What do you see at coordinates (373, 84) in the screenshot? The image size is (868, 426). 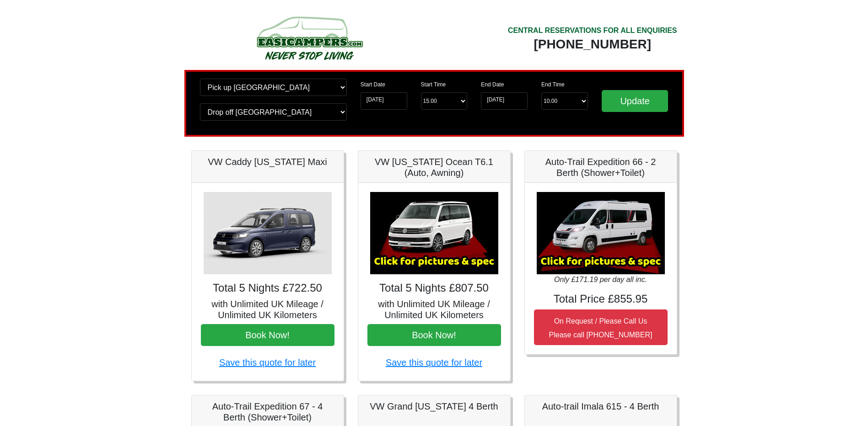 I see `label: Start Date` at bounding box center [373, 84].